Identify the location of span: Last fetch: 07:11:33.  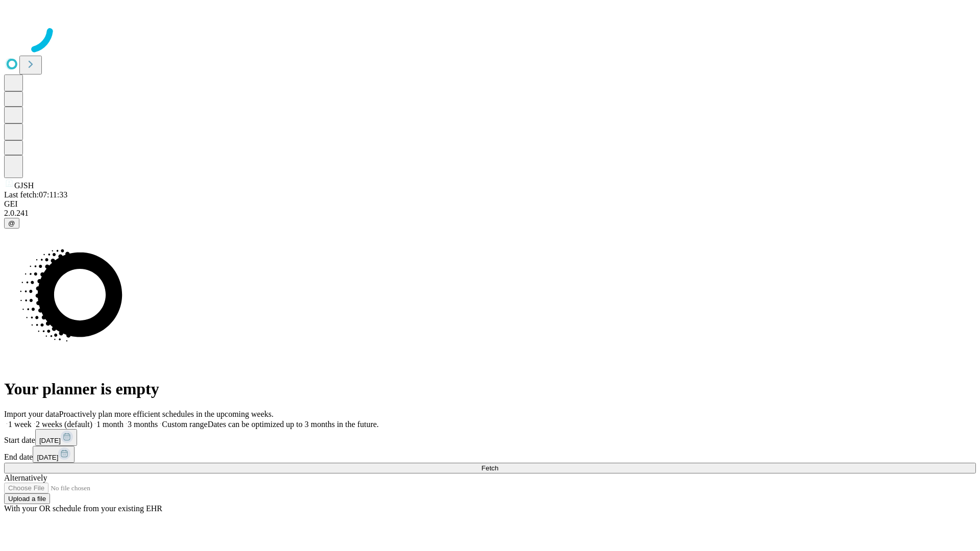
(36, 194).